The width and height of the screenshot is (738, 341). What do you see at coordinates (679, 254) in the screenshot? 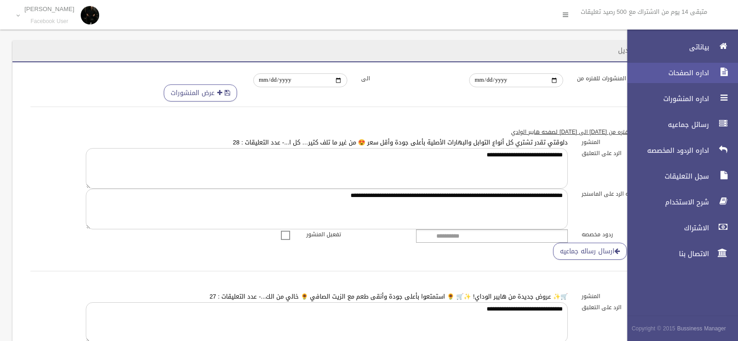
I see `a: الاتصال بنا` at bounding box center [679, 254].